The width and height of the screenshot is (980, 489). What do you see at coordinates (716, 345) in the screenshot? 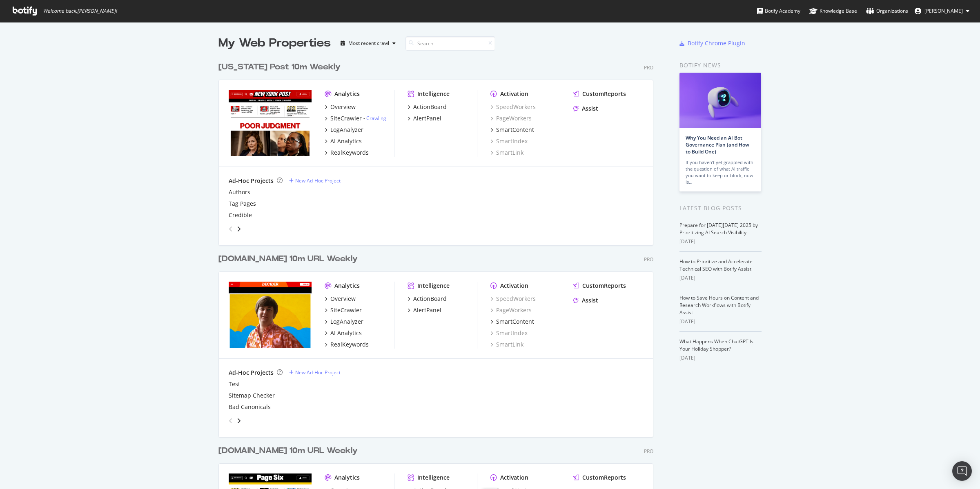
I see `a: What Happens When ChatGPT Is Your Holiday Shopper?` at bounding box center [716, 345].